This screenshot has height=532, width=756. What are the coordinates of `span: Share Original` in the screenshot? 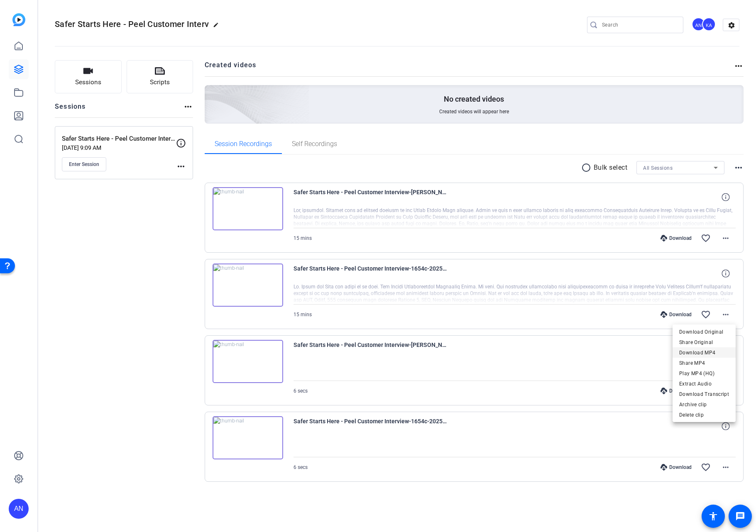 It's located at (704, 343).